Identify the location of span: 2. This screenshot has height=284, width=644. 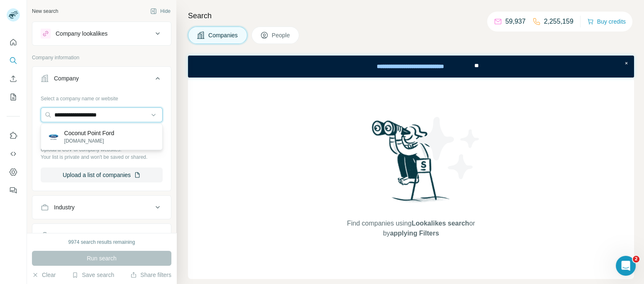
(636, 259).